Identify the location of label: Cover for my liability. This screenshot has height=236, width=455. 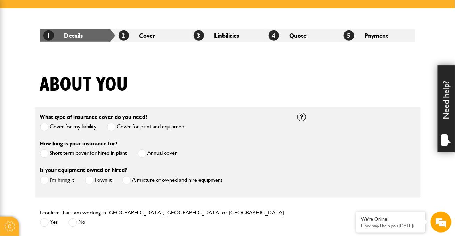
(68, 127).